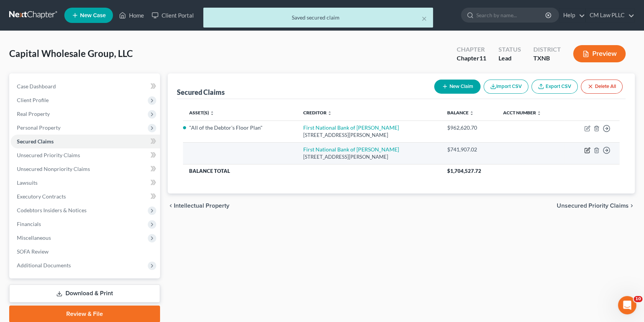 The image size is (644, 322). What do you see at coordinates (85, 155) in the screenshot?
I see `a: Unsecured Priority Claims` at bounding box center [85, 155].